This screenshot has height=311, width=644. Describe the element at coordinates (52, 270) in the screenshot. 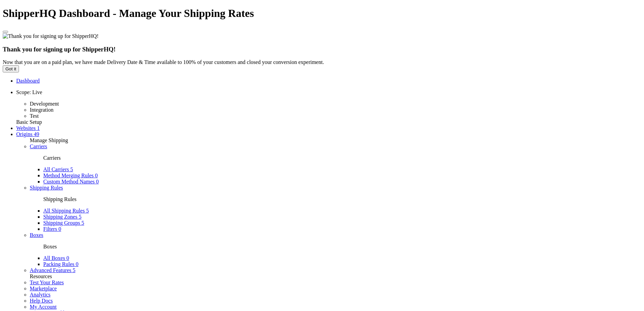

I see `a: Advanced Features 5` at that location.